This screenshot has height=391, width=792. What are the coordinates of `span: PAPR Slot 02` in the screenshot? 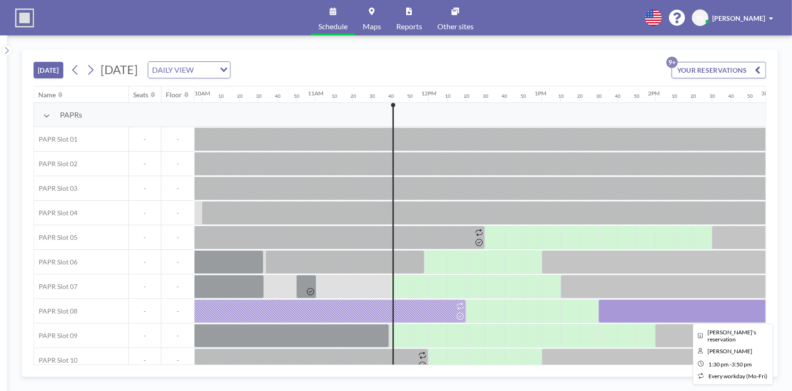 It's located at (56, 164).